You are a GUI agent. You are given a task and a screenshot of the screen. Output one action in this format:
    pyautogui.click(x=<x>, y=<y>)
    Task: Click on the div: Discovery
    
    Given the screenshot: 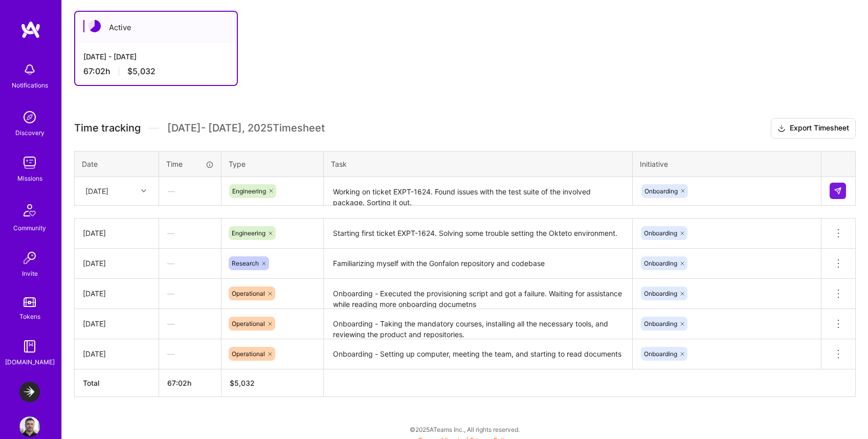 What is the action you would take?
    pyautogui.click(x=29, y=133)
    